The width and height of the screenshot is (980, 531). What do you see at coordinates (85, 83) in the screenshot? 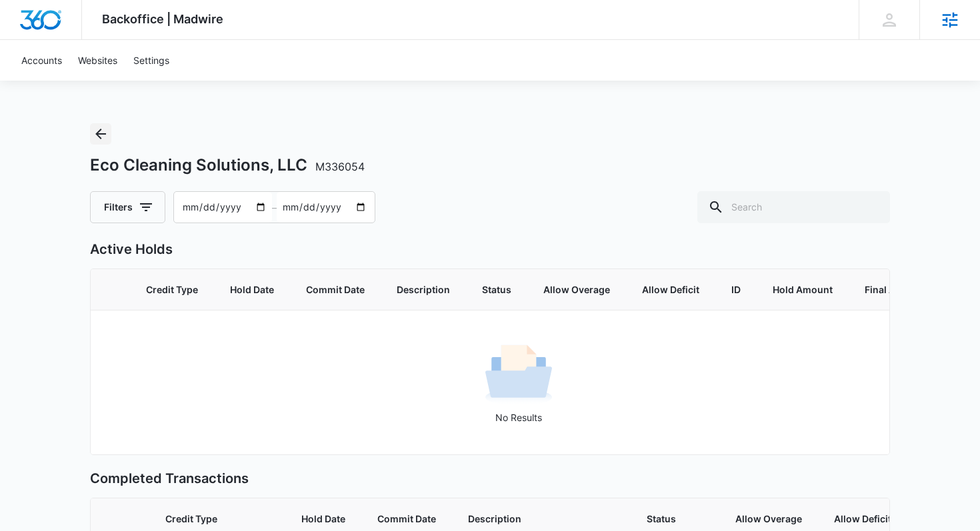
I see `div: Domain Overview` at bounding box center [85, 83].